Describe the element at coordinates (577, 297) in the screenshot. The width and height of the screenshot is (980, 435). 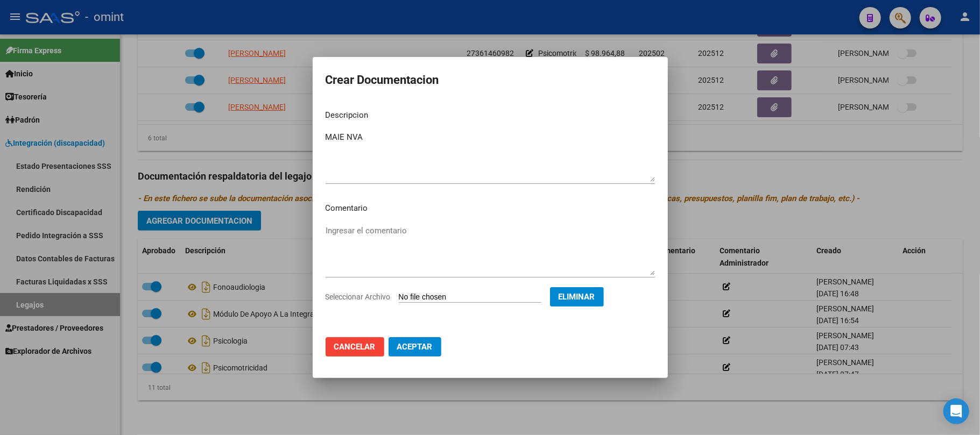
I see `span: Eliminar` at that location.